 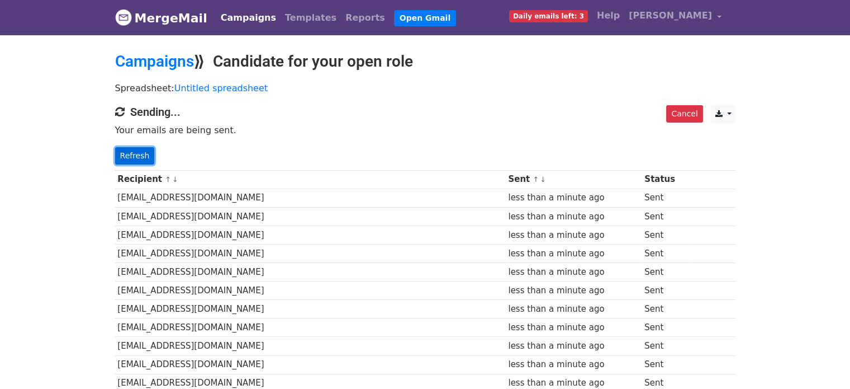 I want to click on th: Sent, so click(x=574, y=179).